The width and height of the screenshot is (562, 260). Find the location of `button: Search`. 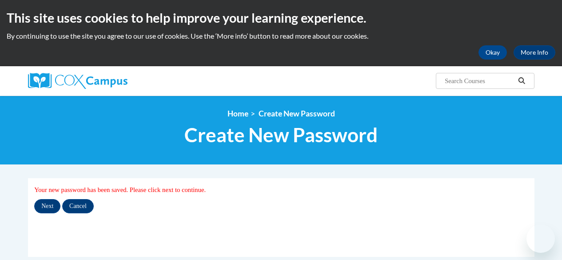

button: Search is located at coordinates (522, 81).